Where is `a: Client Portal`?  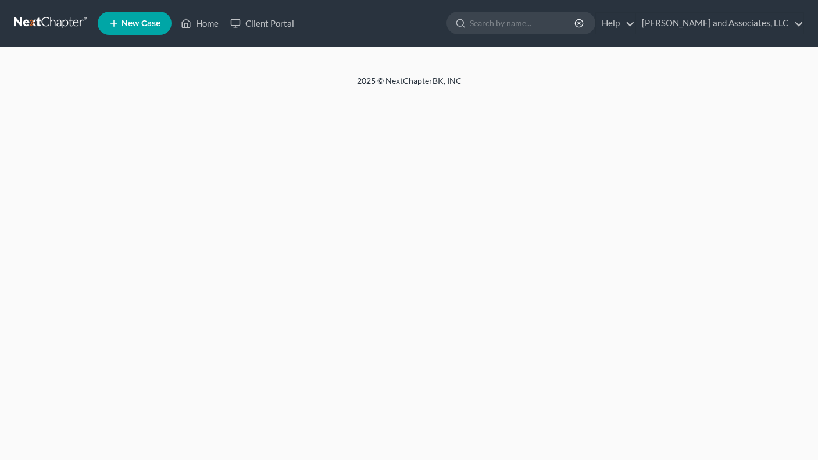
a: Client Portal is located at coordinates (262, 23).